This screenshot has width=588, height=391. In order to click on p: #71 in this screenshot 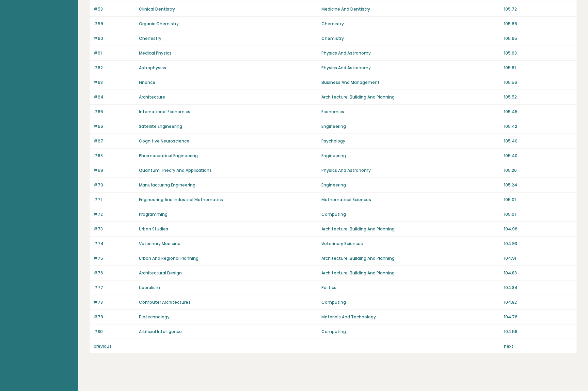, I will do `click(114, 200)`.